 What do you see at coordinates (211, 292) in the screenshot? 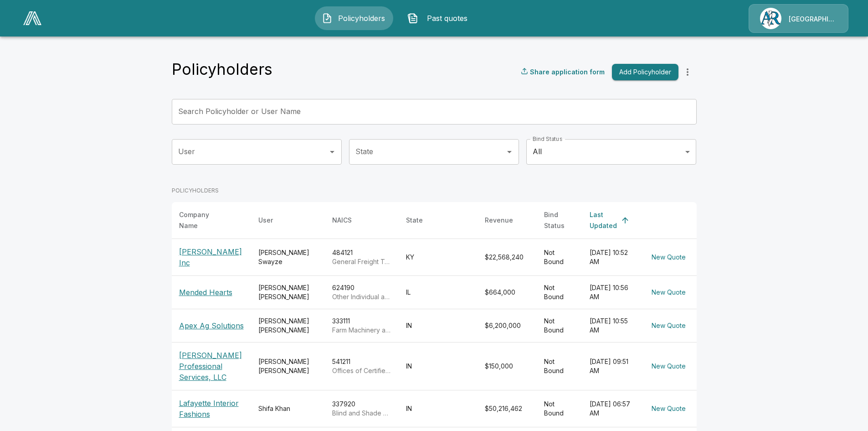
I see `p: Mended Hearts` at bounding box center [211, 292].